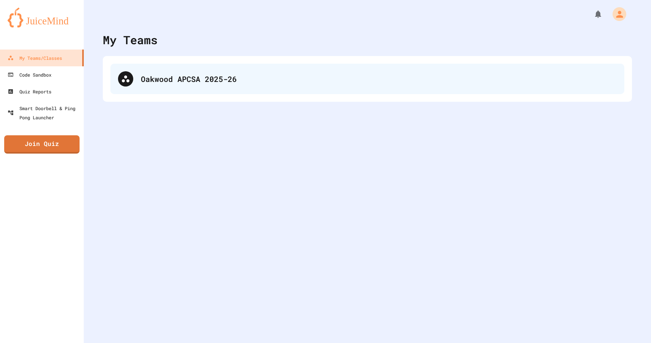 The image size is (651, 343). What do you see at coordinates (29, 91) in the screenshot?
I see `div: Quiz Reports` at bounding box center [29, 91].